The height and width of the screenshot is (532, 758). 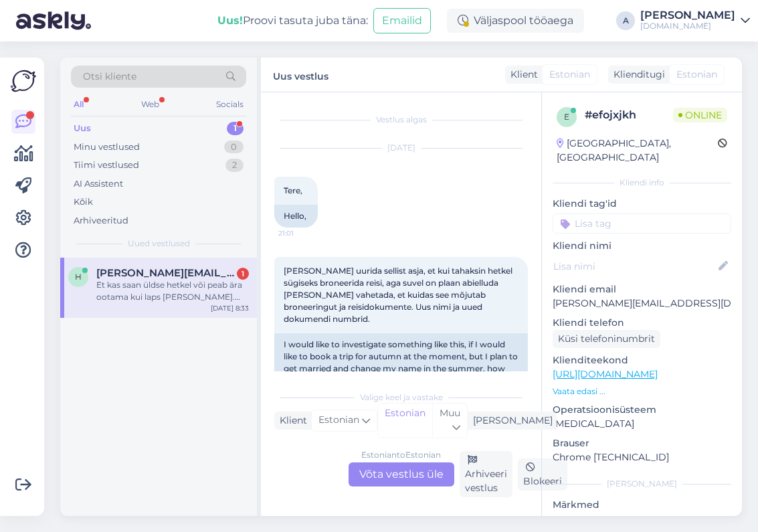 What do you see at coordinates (642, 223) in the screenshot?
I see `input: Lisa tag` at bounding box center [642, 223].